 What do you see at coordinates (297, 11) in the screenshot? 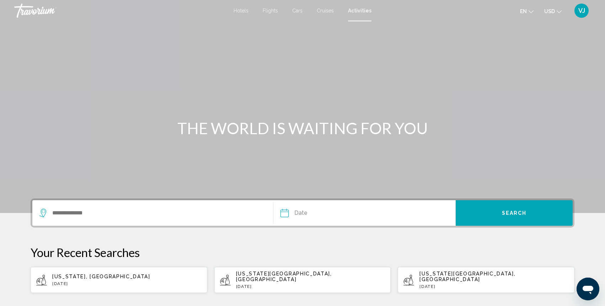
I see `a: Cars` at bounding box center [297, 11].